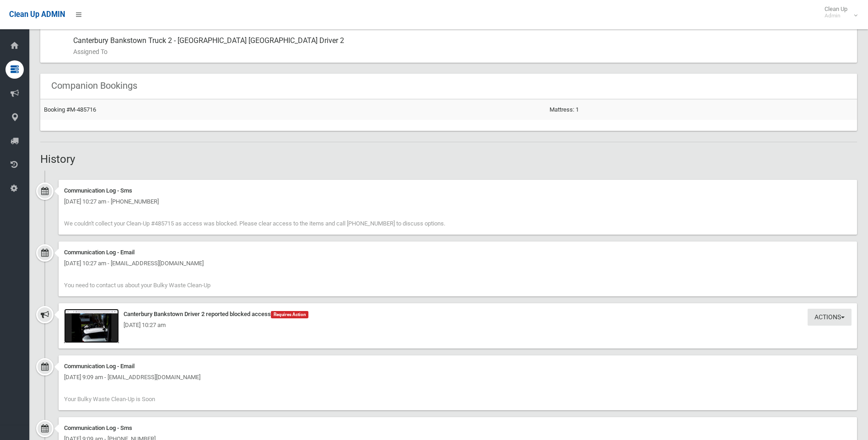 This screenshot has width=868, height=440. Describe the element at coordinates (829, 317) in the screenshot. I see `button: Actions` at that location.